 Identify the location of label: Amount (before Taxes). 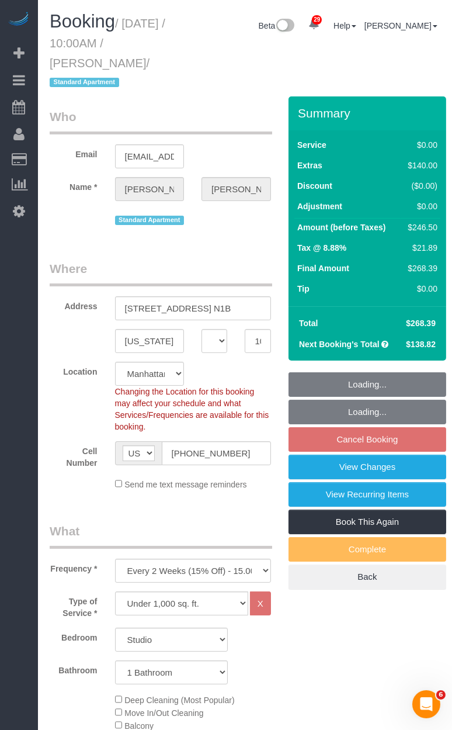
(341, 227).